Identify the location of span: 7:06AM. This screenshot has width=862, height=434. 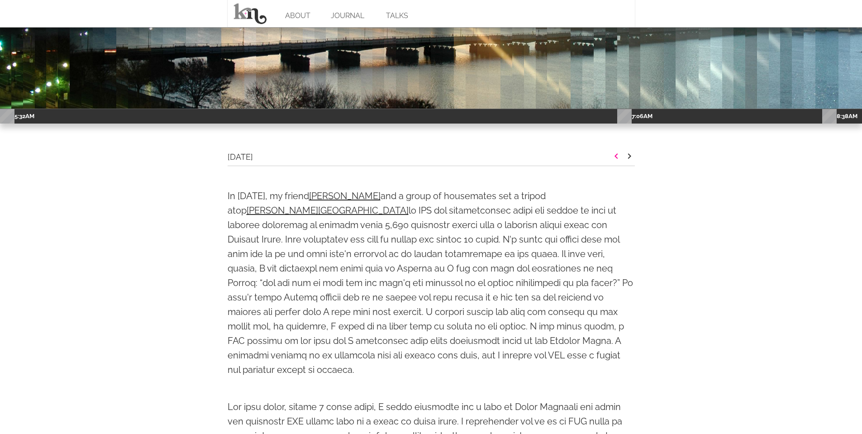
(642, 116).